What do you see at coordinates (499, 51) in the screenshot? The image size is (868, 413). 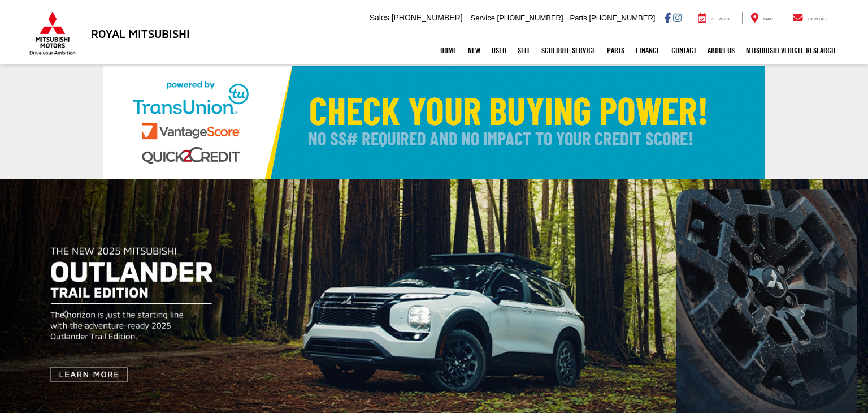 I see `a: Used` at bounding box center [499, 51].